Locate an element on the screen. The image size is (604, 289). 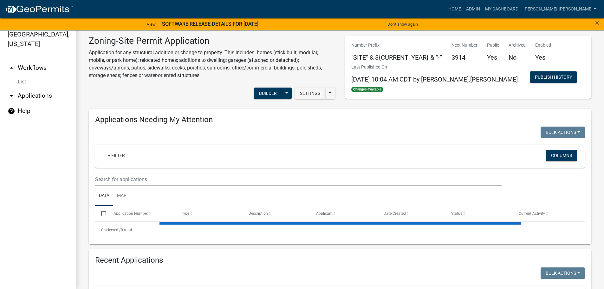
datatable-header-cell: Description is located at coordinates (276, 214).